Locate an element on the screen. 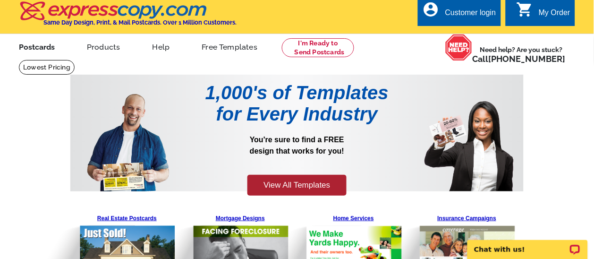 This screenshot has height=259, width=594. button: Open LiveChat chat widget is located at coordinates (114, 20).